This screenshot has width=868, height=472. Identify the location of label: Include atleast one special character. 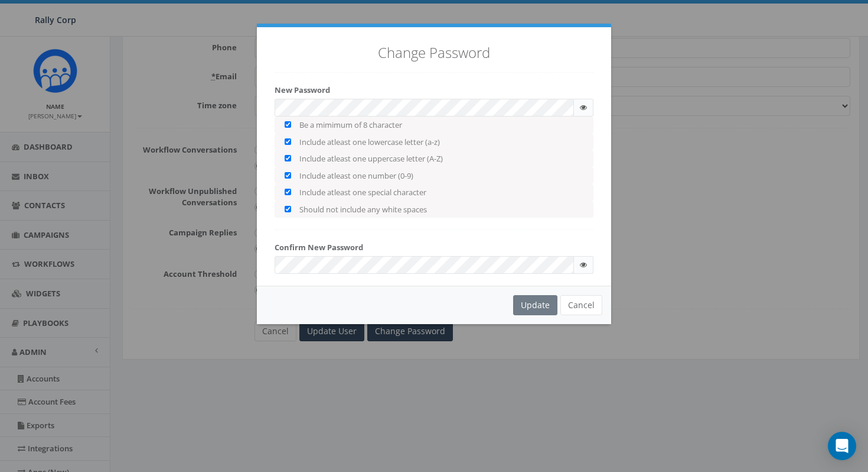
(363, 192).